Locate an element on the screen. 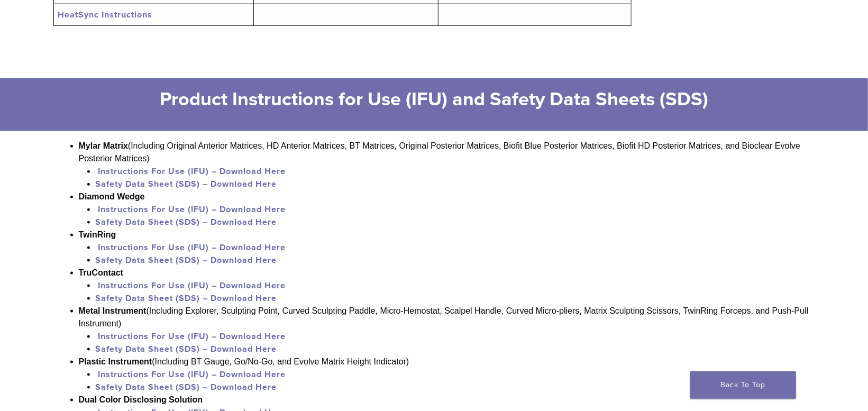 The width and height of the screenshot is (868, 411). strong: TruContact is located at coordinates (101, 272).